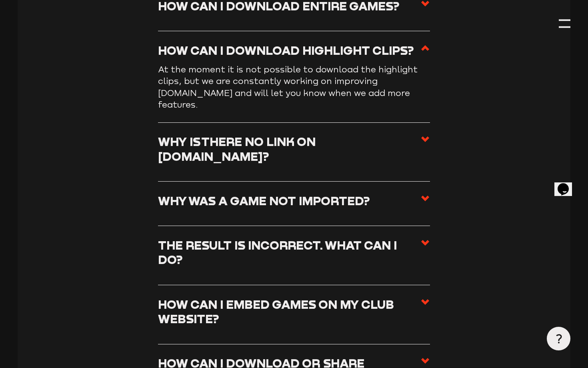 The height and width of the screenshot is (368, 588). Describe the element at coordinates (289, 252) in the screenshot. I see `h3: The result is incorrect. What can I do?` at that location.